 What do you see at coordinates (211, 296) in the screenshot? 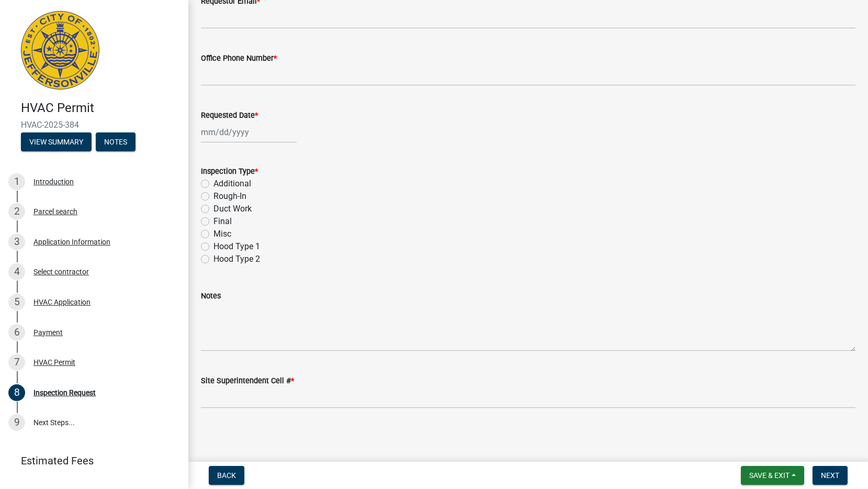
I see `label: Notes` at bounding box center [211, 296].